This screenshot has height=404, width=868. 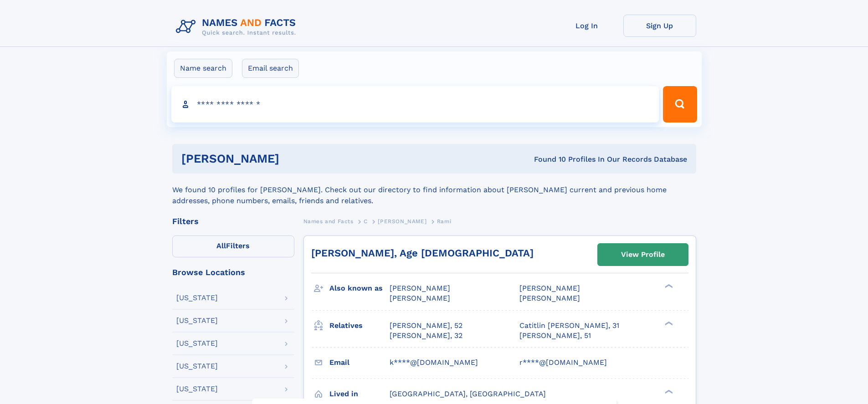 I want to click on a: C, so click(x=366, y=221).